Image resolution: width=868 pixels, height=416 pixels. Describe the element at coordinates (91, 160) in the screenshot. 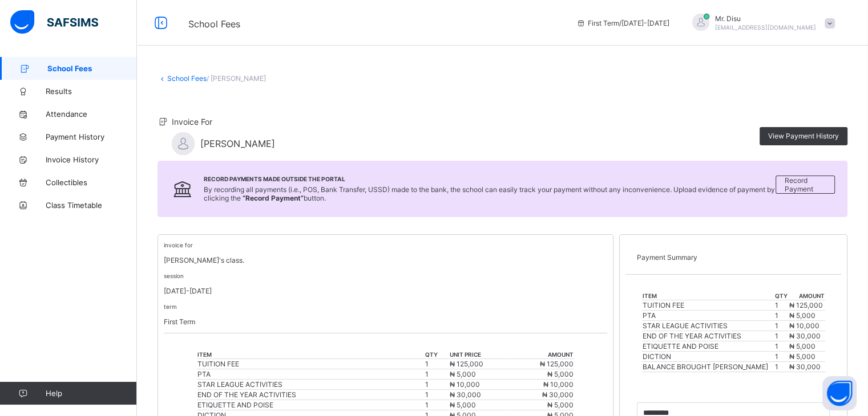

I see `span: Invoice History` at that location.